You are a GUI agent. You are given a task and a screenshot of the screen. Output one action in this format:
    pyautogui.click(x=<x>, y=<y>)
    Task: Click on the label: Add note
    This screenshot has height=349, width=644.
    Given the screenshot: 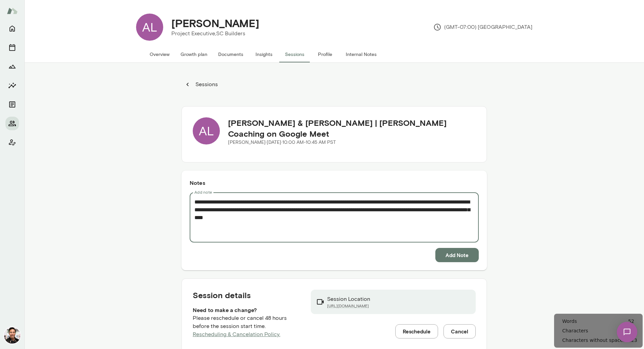 What is the action you would take?
    pyautogui.click(x=203, y=192)
    